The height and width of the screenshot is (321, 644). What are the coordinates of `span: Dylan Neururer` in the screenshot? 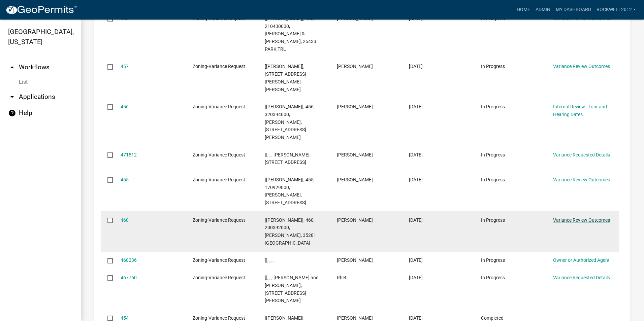 It's located at (355, 107).